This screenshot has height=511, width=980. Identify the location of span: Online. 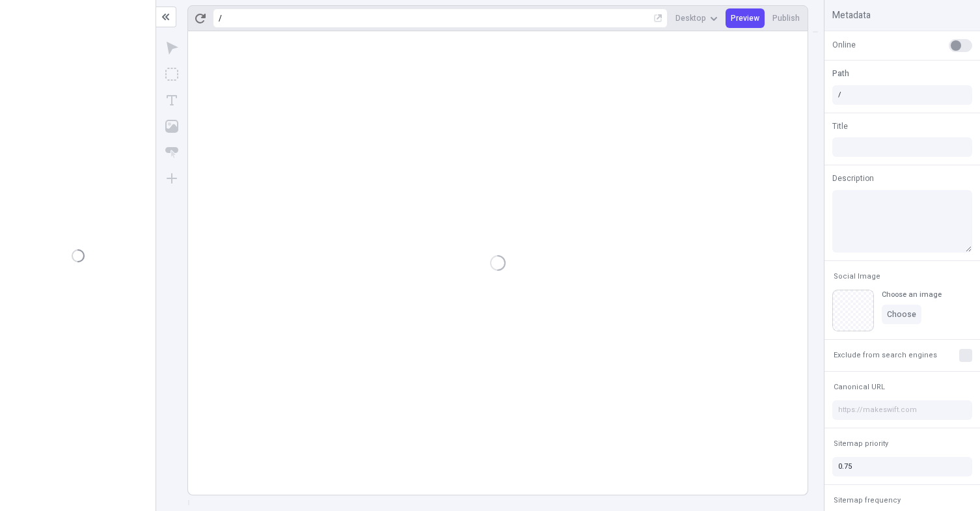
(844, 45).